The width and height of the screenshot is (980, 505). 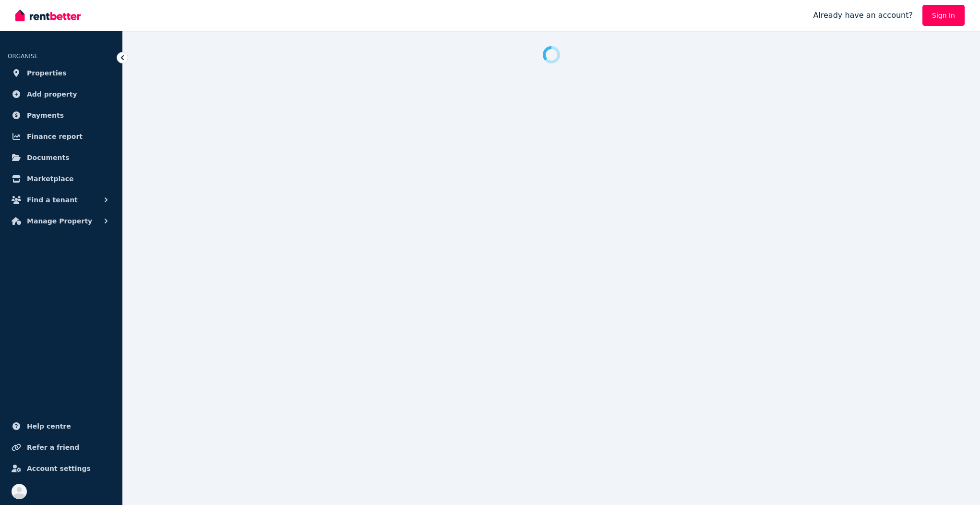 What do you see at coordinates (48, 157) in the screenshot?
I see `span: Documents` at bounding box center [48, 157].